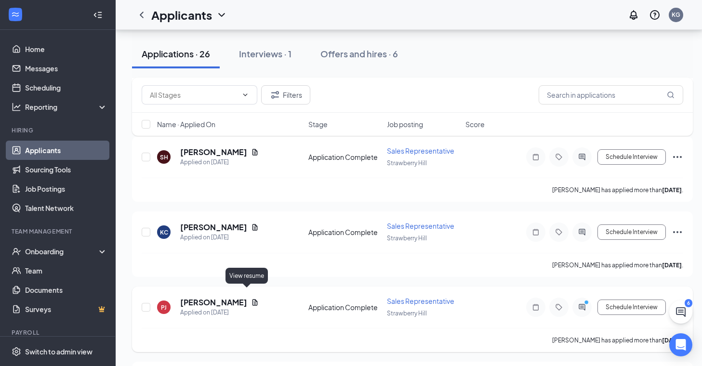  What do you see at coordinates (655, 15) in the screenshot?
I see `svg: QuestionInfo` at bounding box center [655, 15].